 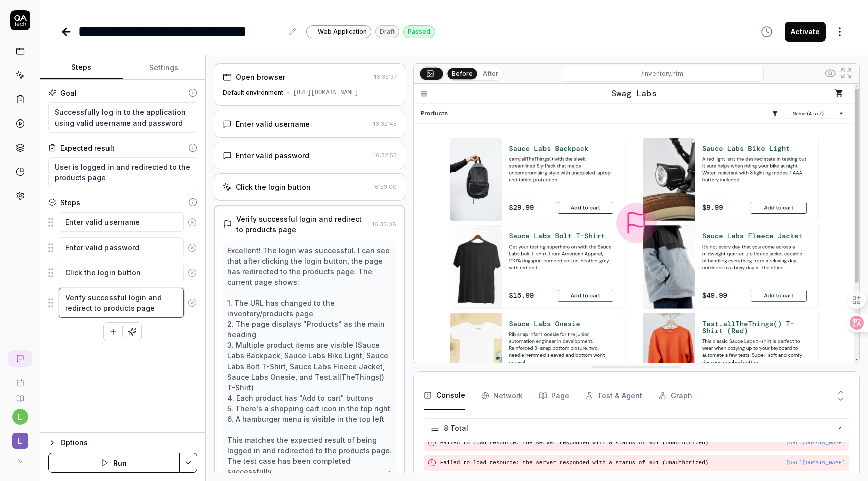 What do you see at coordinates (253, 93) in the screenshot?
I see `div: Default environment` at bounding box center [253, 93].